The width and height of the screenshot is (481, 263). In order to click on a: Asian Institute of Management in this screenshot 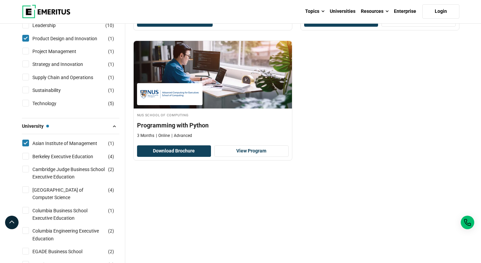, I will do `click(72, 143)`.